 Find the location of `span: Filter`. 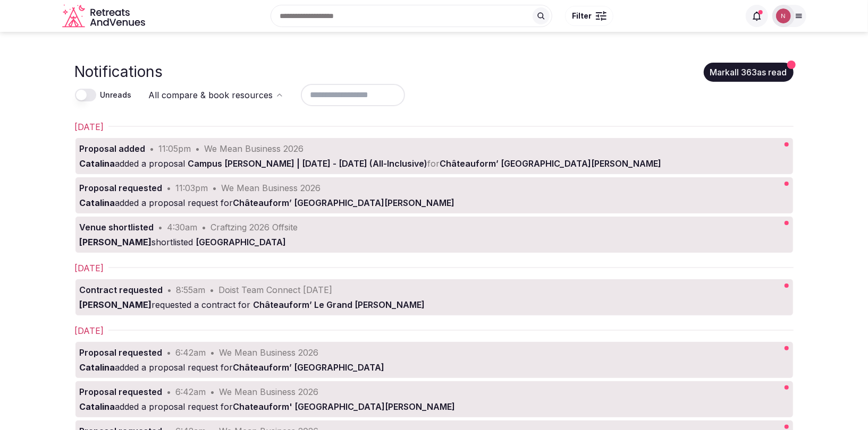

span: Filter is located at coordinates (581, 16).